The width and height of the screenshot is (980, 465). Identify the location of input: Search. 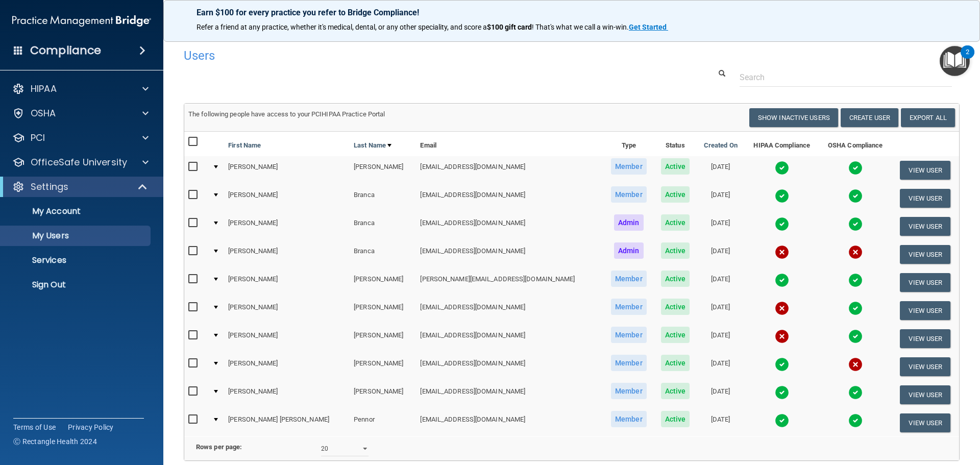
(845, 77).